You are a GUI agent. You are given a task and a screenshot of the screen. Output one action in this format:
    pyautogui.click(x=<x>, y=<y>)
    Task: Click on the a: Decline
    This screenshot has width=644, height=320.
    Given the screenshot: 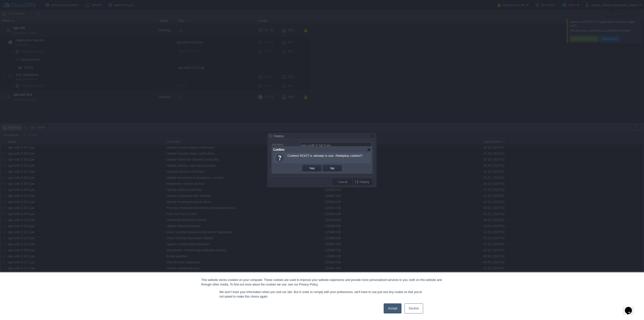 What is the action you would take?
    pyautogui.click(x=414, y=308)
    